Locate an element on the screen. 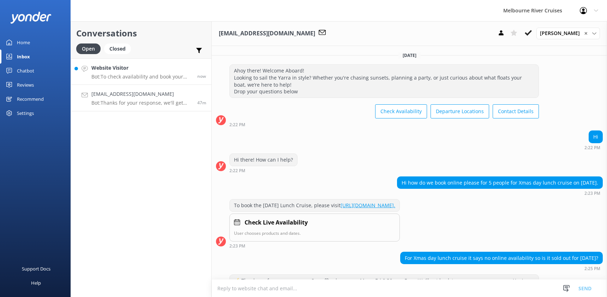 This screenshot has height=297, width=607. h4: Website Visitor is located at coordinates (142, 68).